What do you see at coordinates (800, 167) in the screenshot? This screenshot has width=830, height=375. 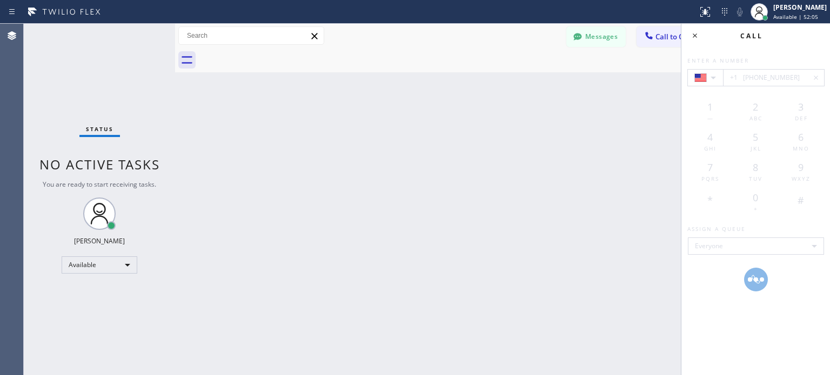 I see `span: 9` at bounding box center [800, 167].